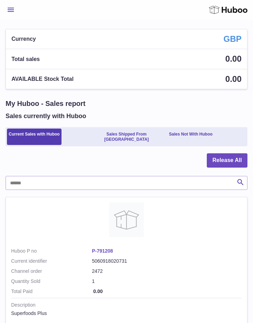 This screenshot has height=323, width=253. I want to click on div: Superfoods Plus, so click(127, 313).